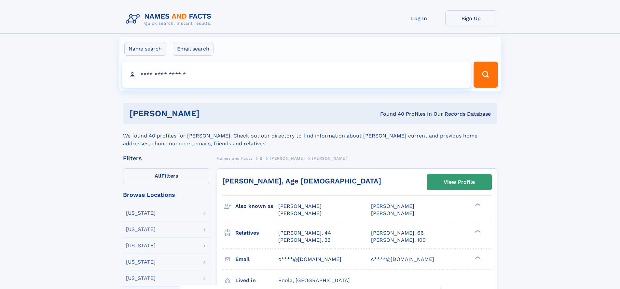 The height and width of the screenshot is (289, 620). Describe the element at coordinates (235, 158) in the screenshot. I see `a: Names and Facts` at that location.